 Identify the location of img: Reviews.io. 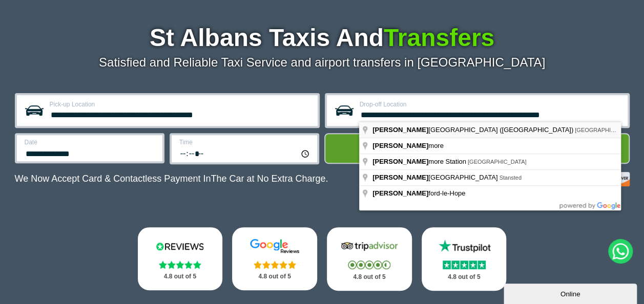
(180, 246).